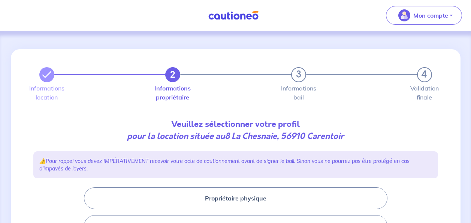  What do you see at coordinates (299, 93) in the screenshot?
I see `label: Informations bail` at bounding box center [299, 93].